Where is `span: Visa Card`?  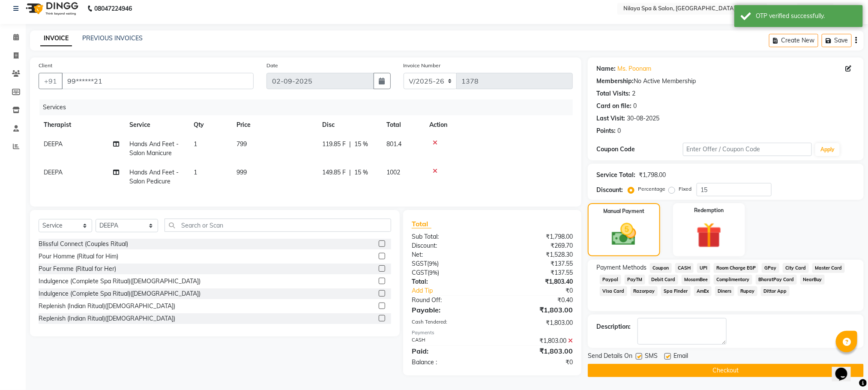 span: Visa Card is located at coordinates (614, 291).